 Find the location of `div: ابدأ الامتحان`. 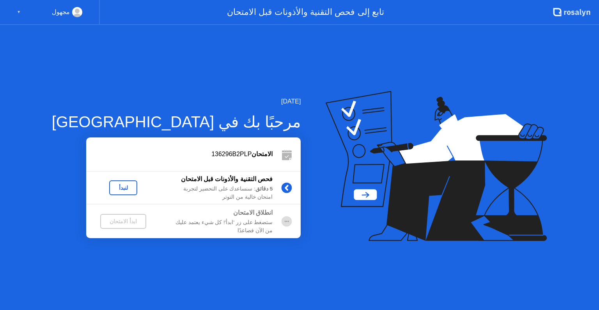

div: ابدأ الامتحان is located at coordinates (123, 221).